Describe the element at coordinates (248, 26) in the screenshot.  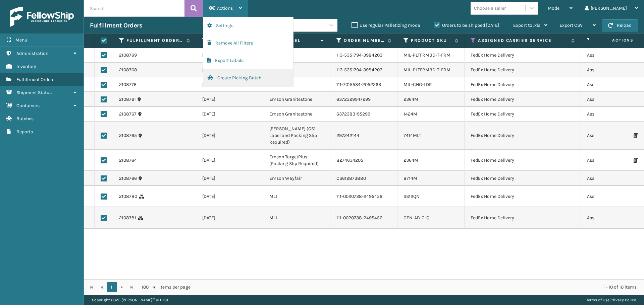
I see `button: Settings` at that location.